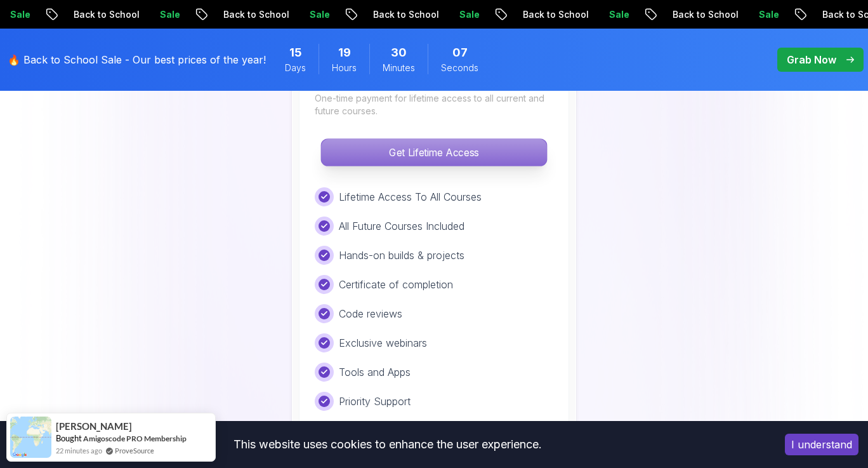 Image resolution: width=868 pixels, height=468 pixels. I want to click on p: Code reviews, so click(371, 314).